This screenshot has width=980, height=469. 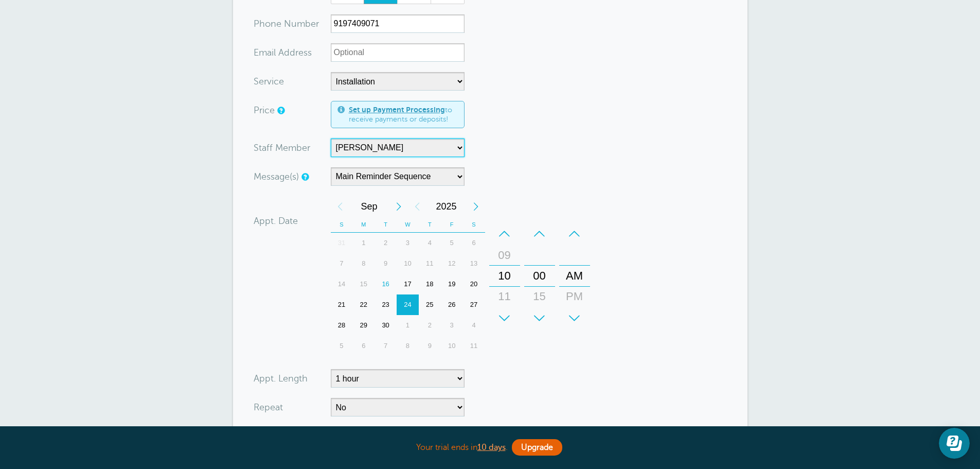 What do you see at coordinates (341, 284) in the screenshot?
I see `div: 14` at bounding box center [341, 284].